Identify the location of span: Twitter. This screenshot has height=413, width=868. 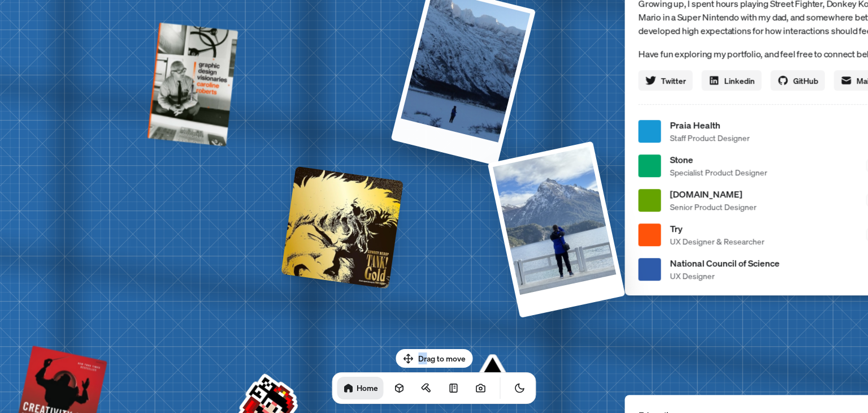
(674, 80).